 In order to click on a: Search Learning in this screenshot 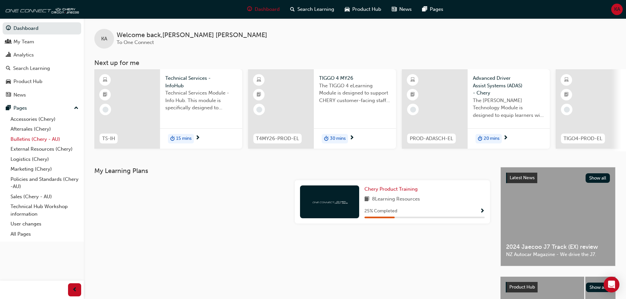, I will do `click(42, 68)`.